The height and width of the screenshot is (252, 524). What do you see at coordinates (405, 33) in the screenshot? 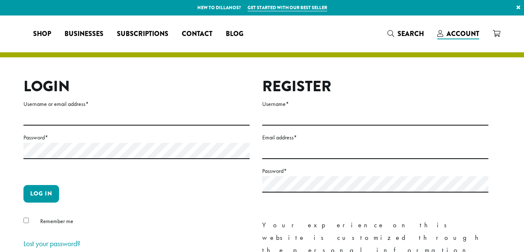
I see `a: Search` at bounding box center [405, 33].